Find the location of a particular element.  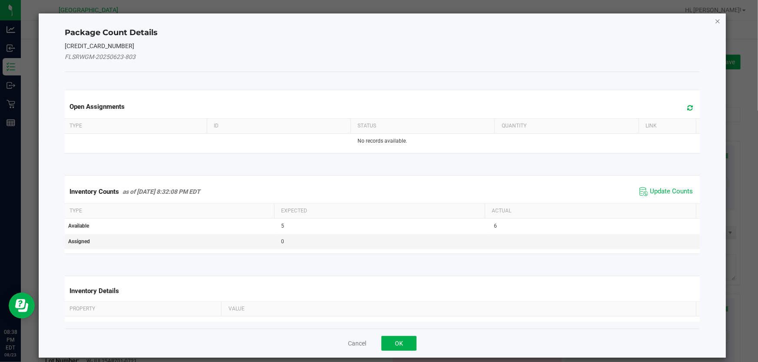

span: Expected is located at coordinates (294, 211).